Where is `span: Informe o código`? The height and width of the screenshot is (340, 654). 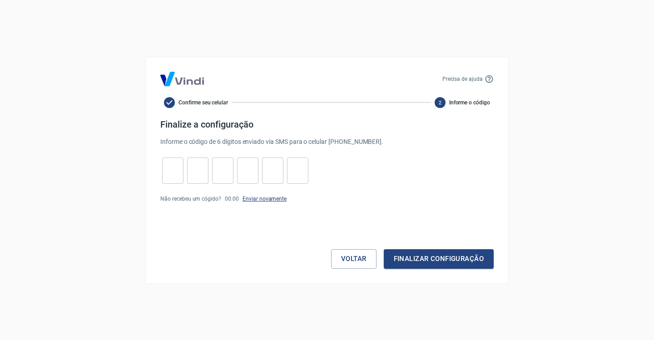
span: Informe o código is located at coordinates (469, 103).